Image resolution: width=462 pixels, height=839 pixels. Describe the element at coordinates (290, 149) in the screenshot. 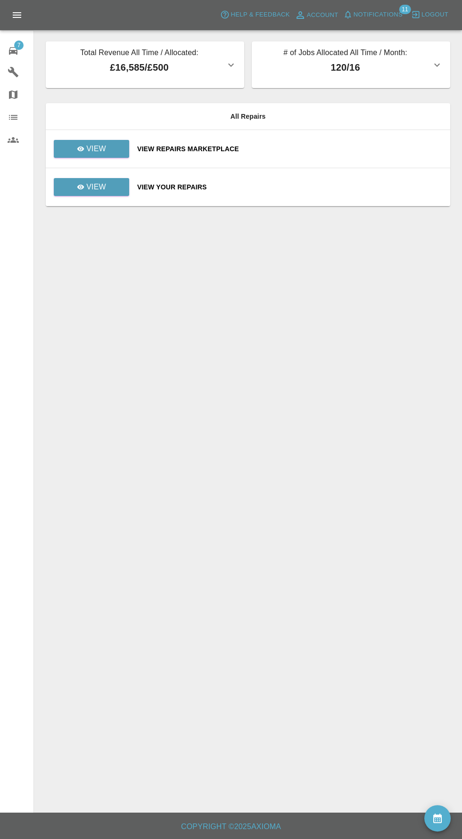

I see `a: View Repairs Marketplace` at that location.